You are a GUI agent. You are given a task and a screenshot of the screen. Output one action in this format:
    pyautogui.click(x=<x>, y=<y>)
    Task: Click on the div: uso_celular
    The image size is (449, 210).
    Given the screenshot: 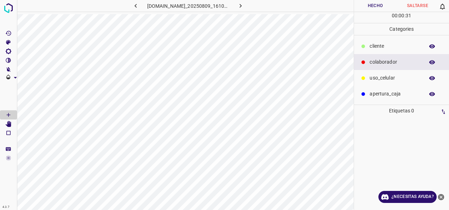 What is the action you would take?
    pyautogui.click(x=401, y=78)
    